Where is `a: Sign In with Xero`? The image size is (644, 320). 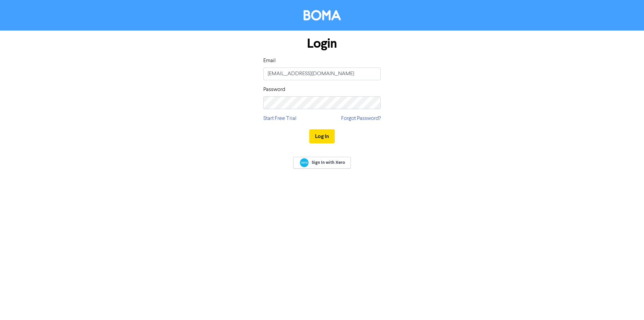
a: Sign In with Xero is located at coordinates (322, 162).